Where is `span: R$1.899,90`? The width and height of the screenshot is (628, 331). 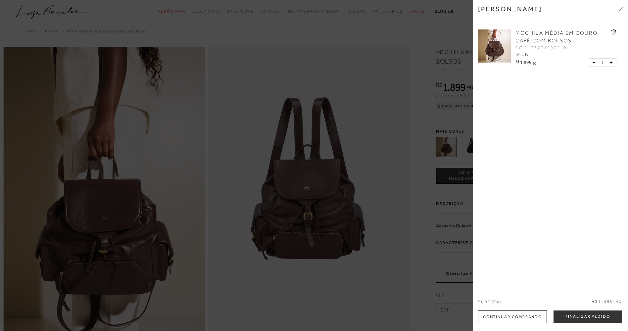
span: R$1.899,90 is located at coordinates (607, 302).